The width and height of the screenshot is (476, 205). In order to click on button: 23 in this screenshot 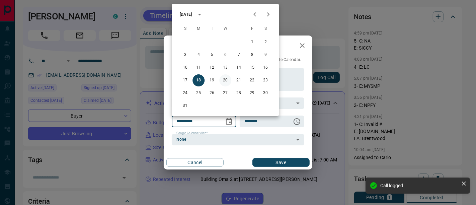, I will do `click(265, 80)`.